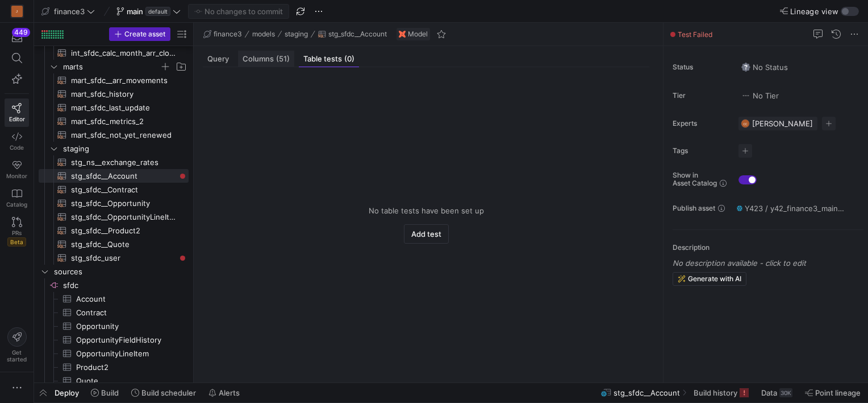  I want to click on span: stg_sfdc__Opportunity​​​​​​​​​​, so click(123, 203).